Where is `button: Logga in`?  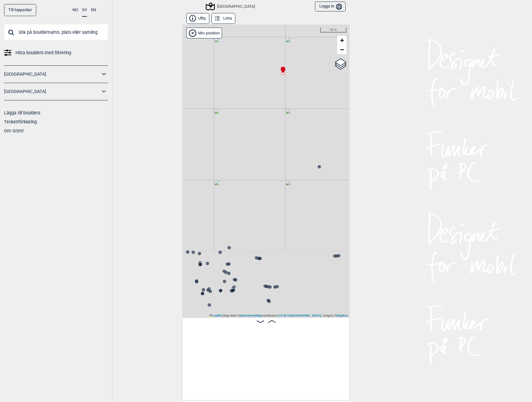
button: Logga in is located at coordinates (330, 7).